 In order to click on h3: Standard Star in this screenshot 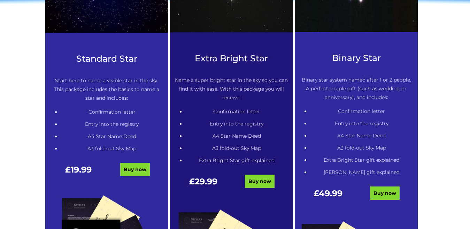, I will do `click(107, 59)`.